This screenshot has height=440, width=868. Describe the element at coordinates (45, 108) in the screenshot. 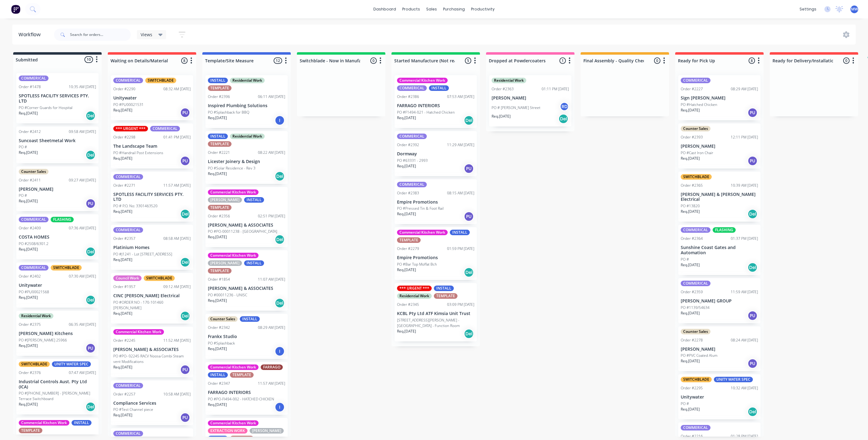

I see `p: PO #Corner Guards for Hospital` at that location.